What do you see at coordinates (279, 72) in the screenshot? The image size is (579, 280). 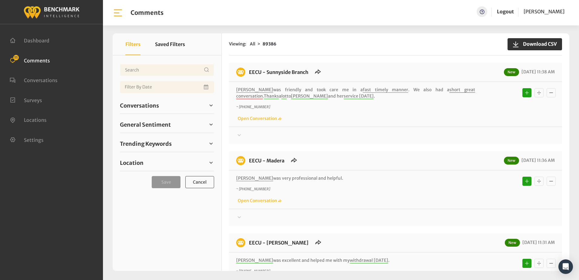 I see `h6: EECU - Sunnyside Branch` at bounding box center [279, 72].